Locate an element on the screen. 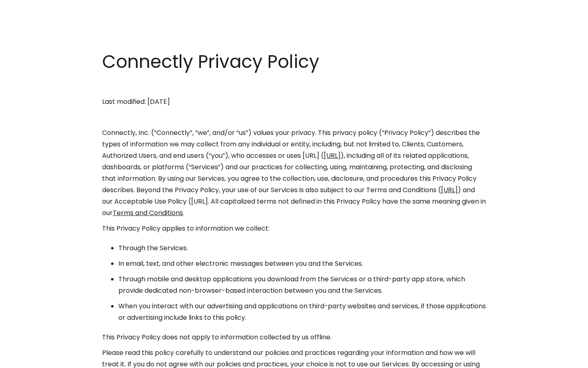 The height and width of the screenshot is (368, 588). li: Through mobile and desktop applications you download from the Services or a third-party app store... is located at coordinates (302, 285).